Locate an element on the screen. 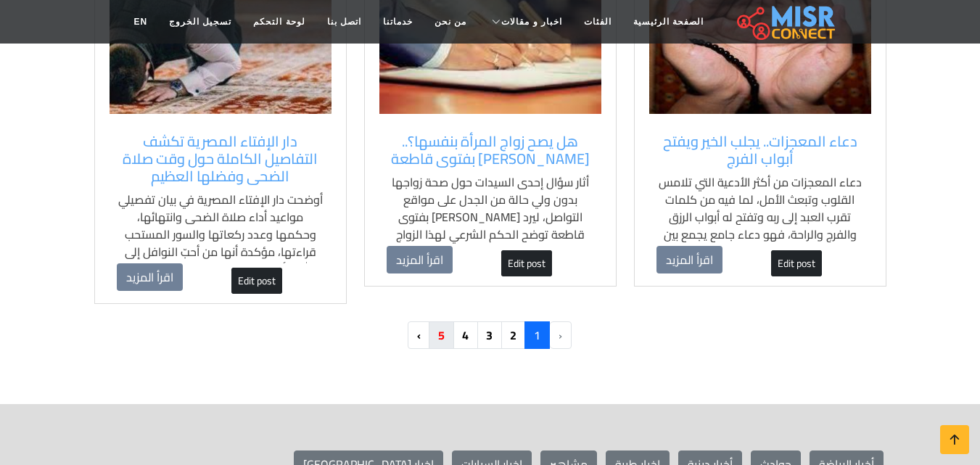  h5: دار الإفتاء المصرية تكشف التفاصيل الكاملة حول وقت صلاة الضحى وفضلها العظيم is located at coordinates (220, 159).